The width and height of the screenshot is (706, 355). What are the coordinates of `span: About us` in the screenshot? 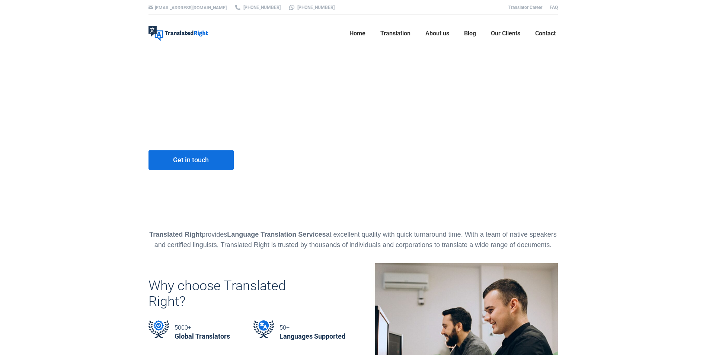 It's located at (437, 34).